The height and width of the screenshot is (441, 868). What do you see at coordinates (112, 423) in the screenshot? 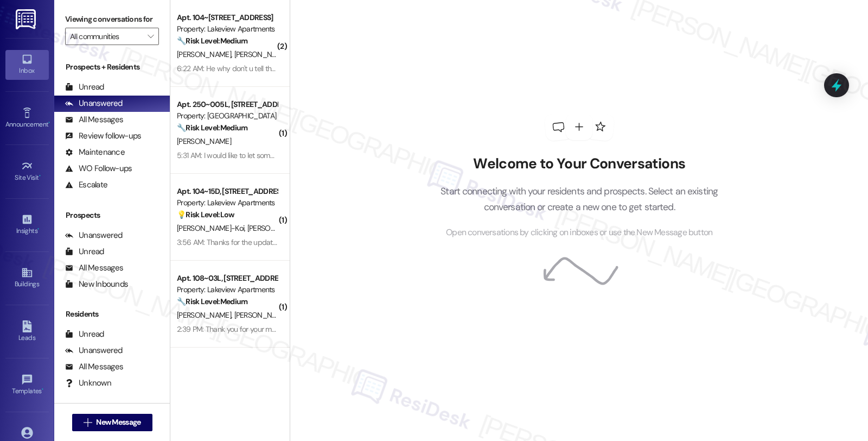
I see `button: New Message` at bounding box center [112, 423].